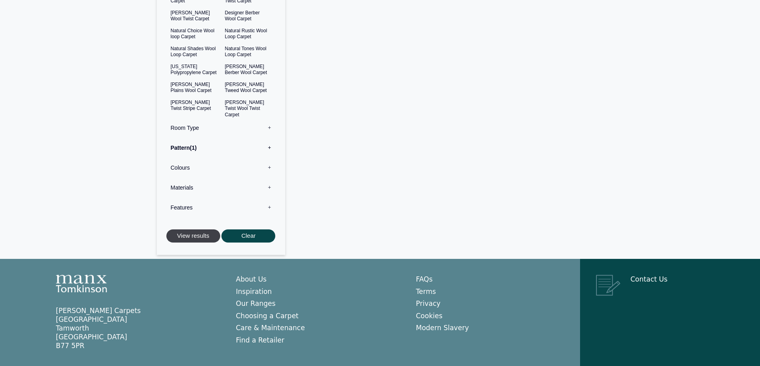  I want to click on a: Care & Maintenance, so click(270, 328).